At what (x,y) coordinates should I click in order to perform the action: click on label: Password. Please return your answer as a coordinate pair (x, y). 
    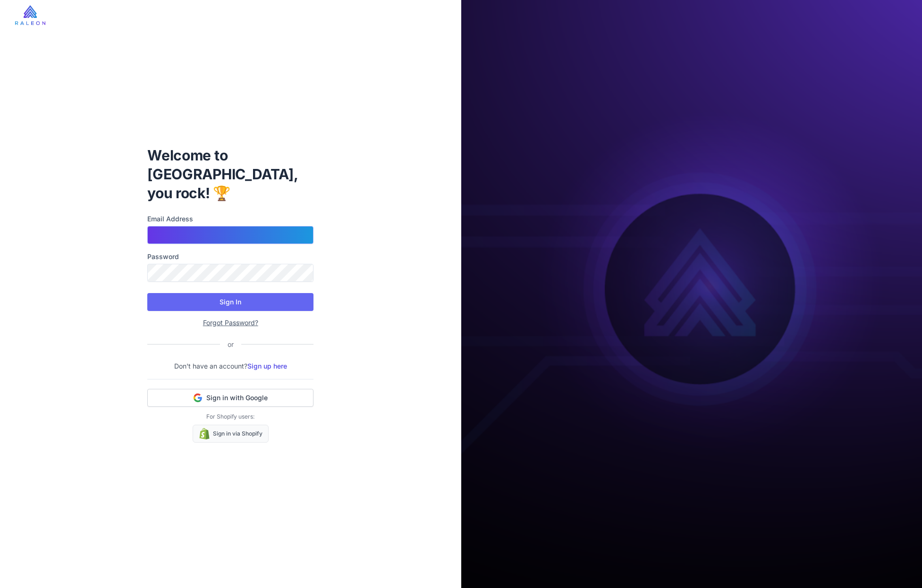
    Looking at the image, I should click on (230, 257).